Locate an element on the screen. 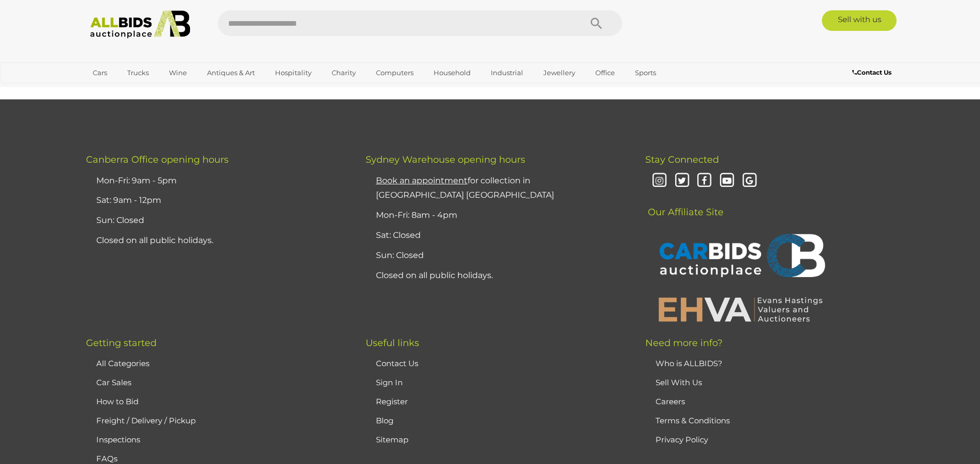 This screenshot has height=464, width=980. span: Getting started is located at coordinates (121, 343).